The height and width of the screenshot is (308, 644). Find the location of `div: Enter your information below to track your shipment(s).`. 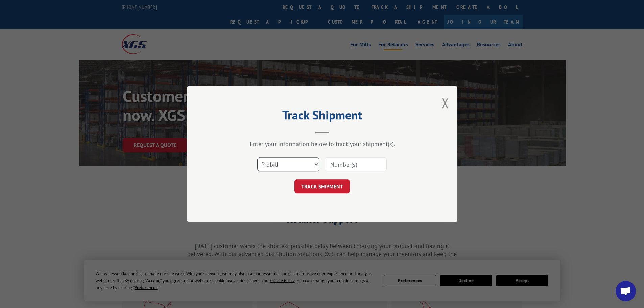

div: Enter your information below to track your shipment(s). is located at coordinates (322, 144).